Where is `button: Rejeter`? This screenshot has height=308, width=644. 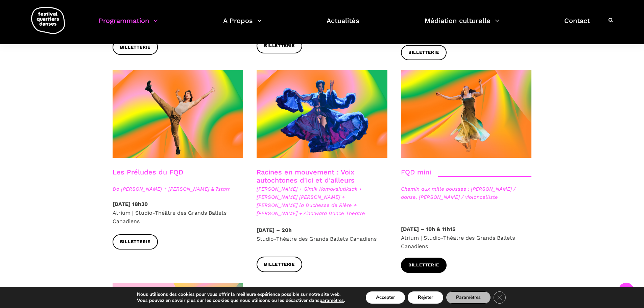
button: Rejeter is located at coordinates (426, 298).